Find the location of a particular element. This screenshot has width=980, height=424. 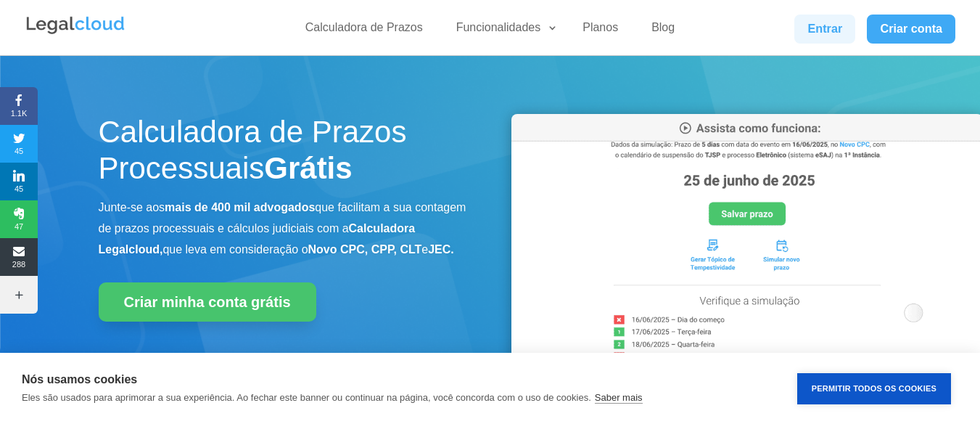

a: Calculadora de Prazos is located at coordinates (365, 31).